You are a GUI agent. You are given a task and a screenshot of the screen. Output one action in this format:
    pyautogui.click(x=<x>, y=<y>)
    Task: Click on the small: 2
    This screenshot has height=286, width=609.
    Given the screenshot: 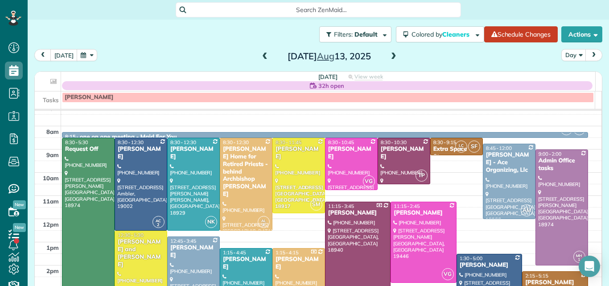 What is the action you would take?
    pyautogui.click(x=158, y=225)
    